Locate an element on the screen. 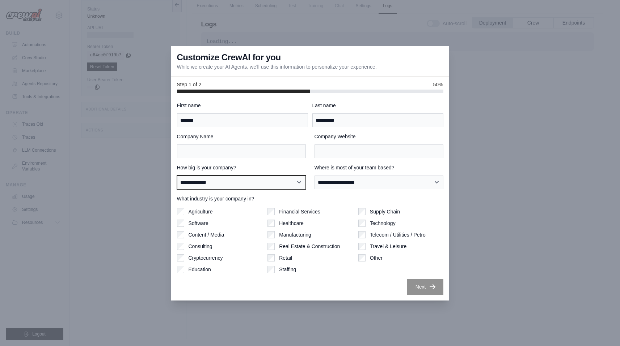 This screenshot has height=346, width=620. label: Consulting is located at coordinates (200, 247).